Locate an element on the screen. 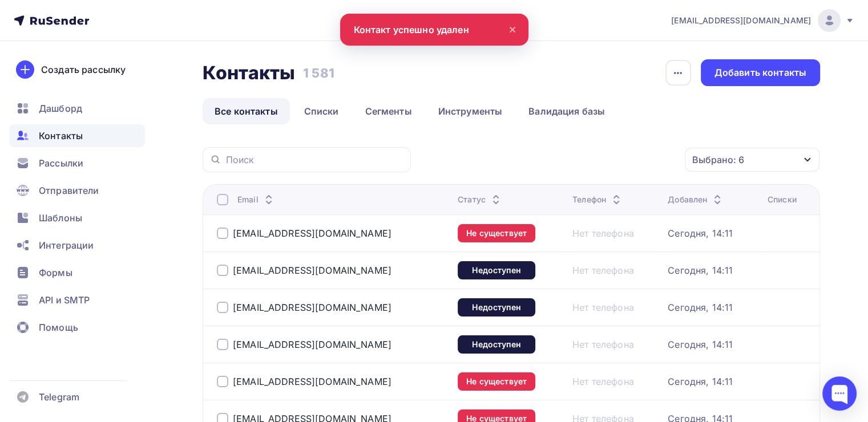  span: Telegram is located at coordinates (59, 397).